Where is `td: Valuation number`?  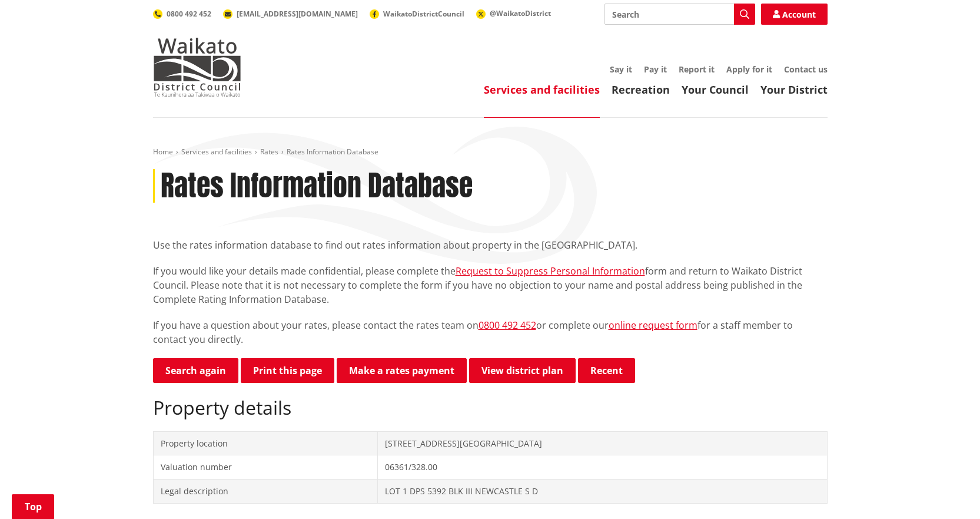
td: Valuation number is located at coordinates (265, 467).